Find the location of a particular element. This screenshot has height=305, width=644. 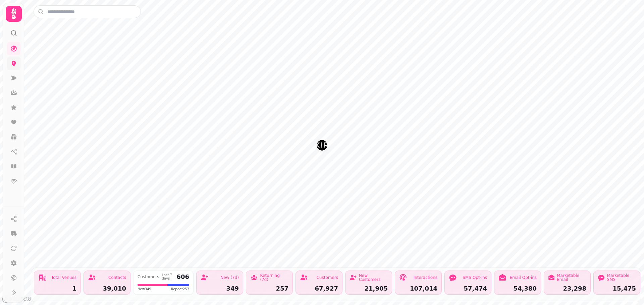

div: 1 is located at coordinates (57, 289).